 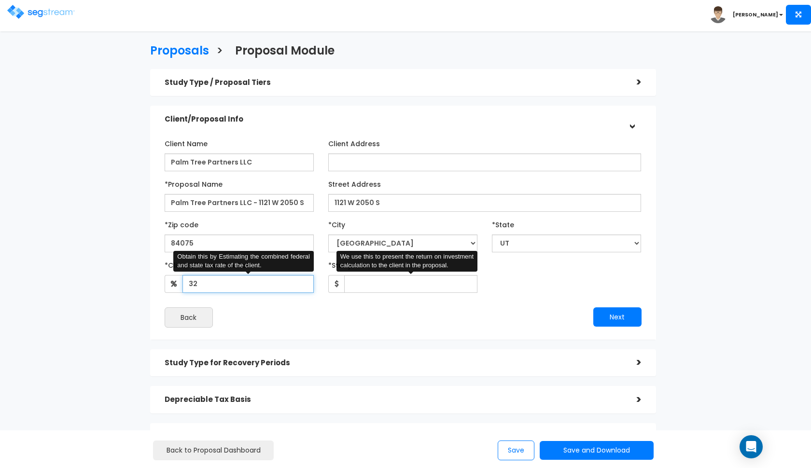 What do you see at coordinates (393, 400) in the screenshot?
I see `h5: Depreciable Tax Basis` at bounding box center [393, 400].